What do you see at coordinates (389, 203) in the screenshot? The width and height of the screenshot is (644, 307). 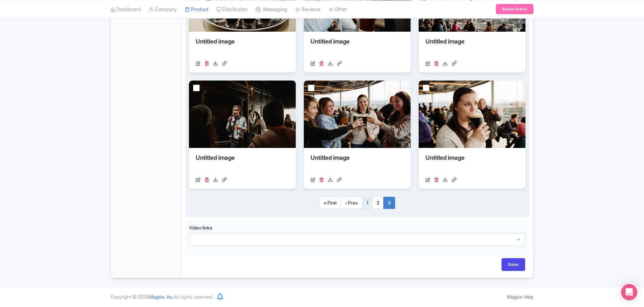 I see `a: 3` at bounding box center [389, 203].